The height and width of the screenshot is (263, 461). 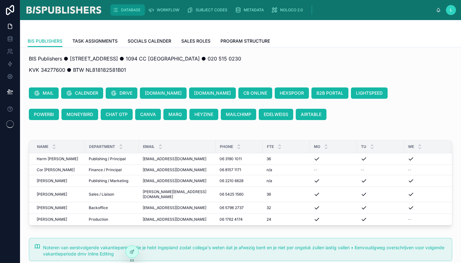 What do you see at coordinates (86, 93) in the screenshot?
I see `span: CALENDER` at bounding box center [86, 93].